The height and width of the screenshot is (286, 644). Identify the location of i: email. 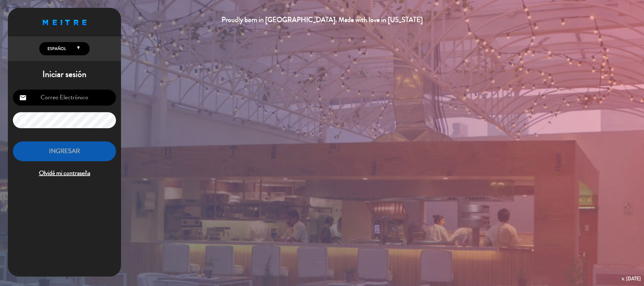
(23, 98).